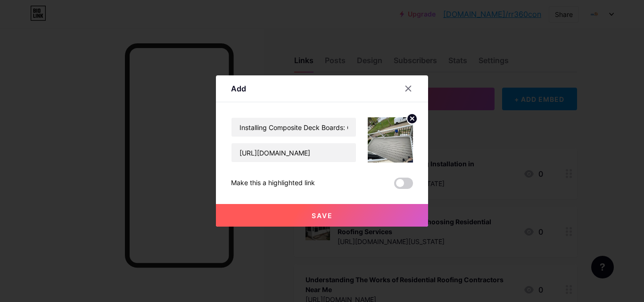 Image resolution: width=644 pixels, height=302 pixels. I want to click on input: Title, so click(294, 127).